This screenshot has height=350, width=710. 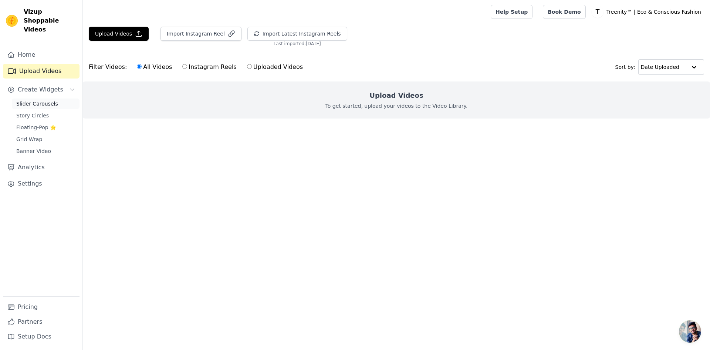 I want to click on a: Help Setup, so click(x=512, y=12).